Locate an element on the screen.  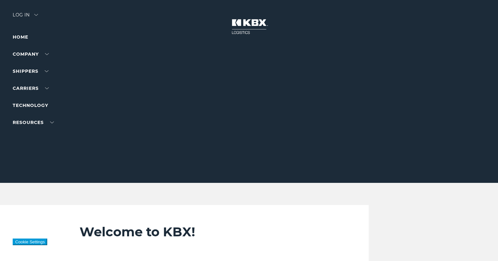
a: Technology is located at coordinates (30, 105).